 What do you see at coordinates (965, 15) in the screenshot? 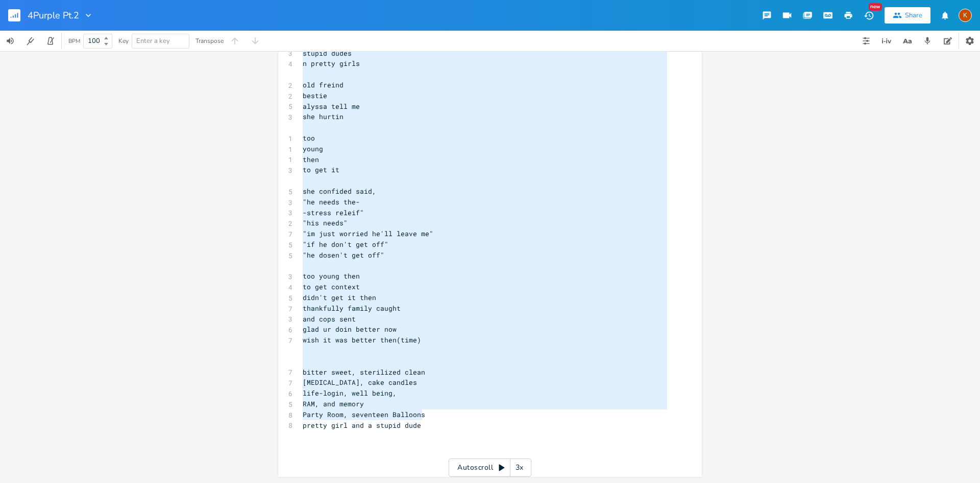
I see `div: Kat` at bounding box center [965, 15].